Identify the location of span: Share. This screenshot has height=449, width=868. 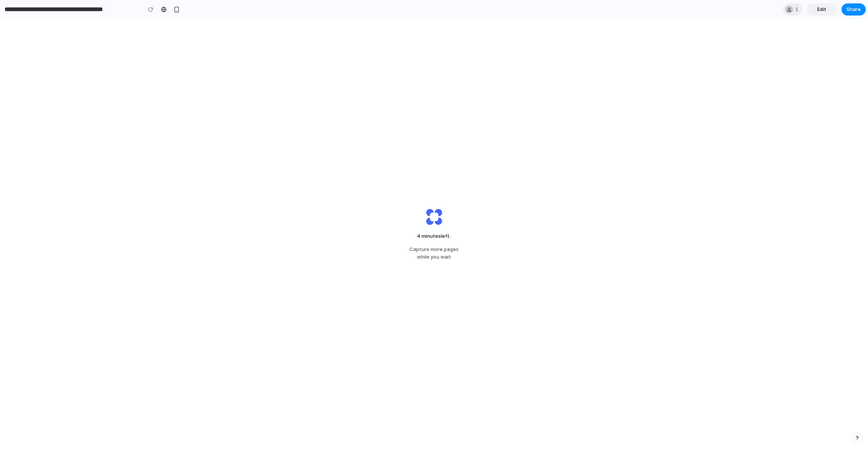
(853, 10).